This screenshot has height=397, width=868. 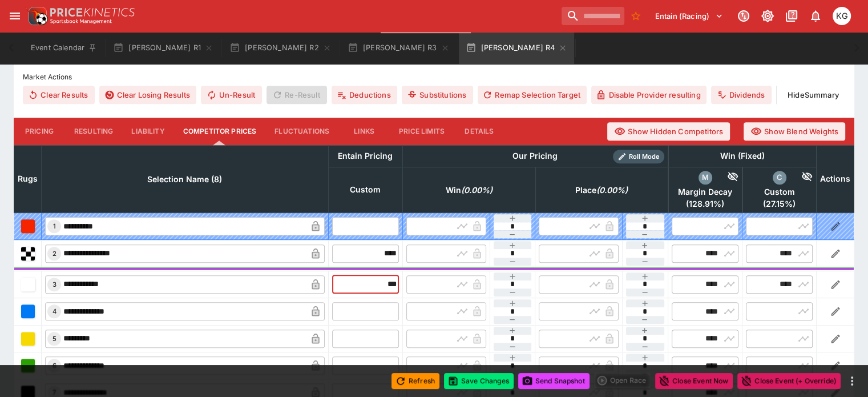 I want to click on button: Event Calendar, so click(x=64, y=48).